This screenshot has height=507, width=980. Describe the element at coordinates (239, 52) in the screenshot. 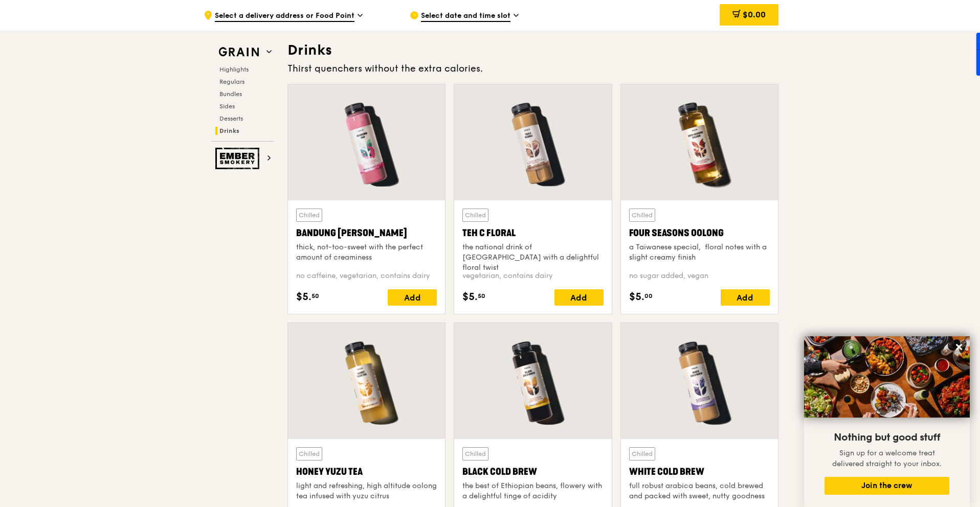

I see `img: Grain web logo` at that location.